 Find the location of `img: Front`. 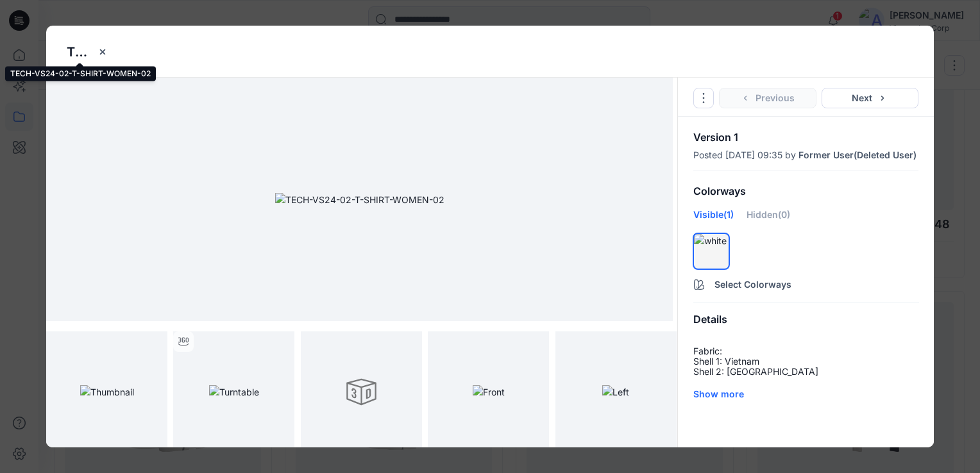

img: Front is located at coordinates (489, 391).